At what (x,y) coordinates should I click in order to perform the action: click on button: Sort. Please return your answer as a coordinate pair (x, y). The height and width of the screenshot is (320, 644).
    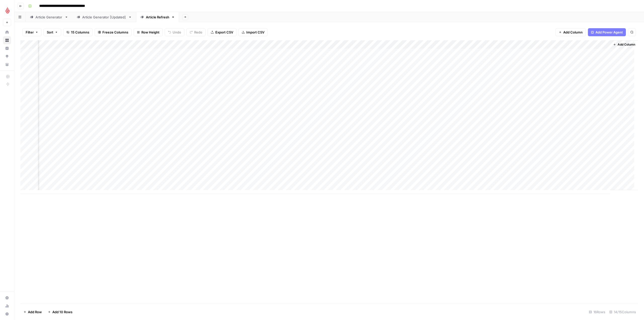
    Looking at the image, I should click on (53, 32).